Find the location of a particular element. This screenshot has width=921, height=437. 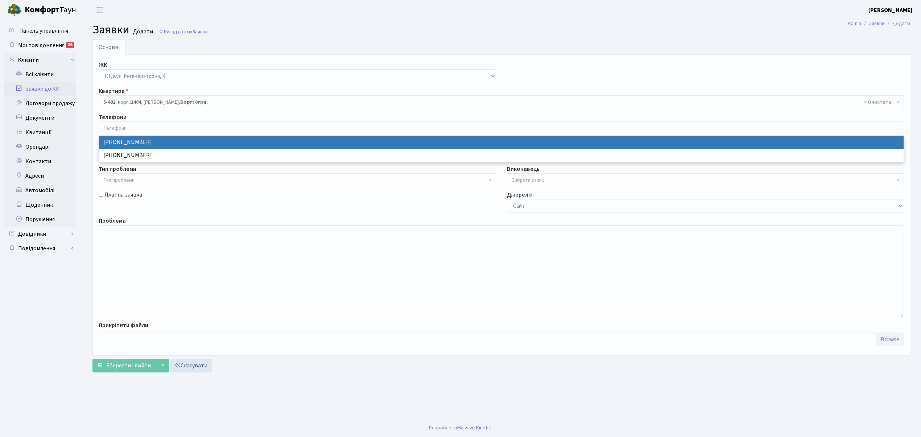

b: Борг: 0грн. is located at coordinates (194, 102).